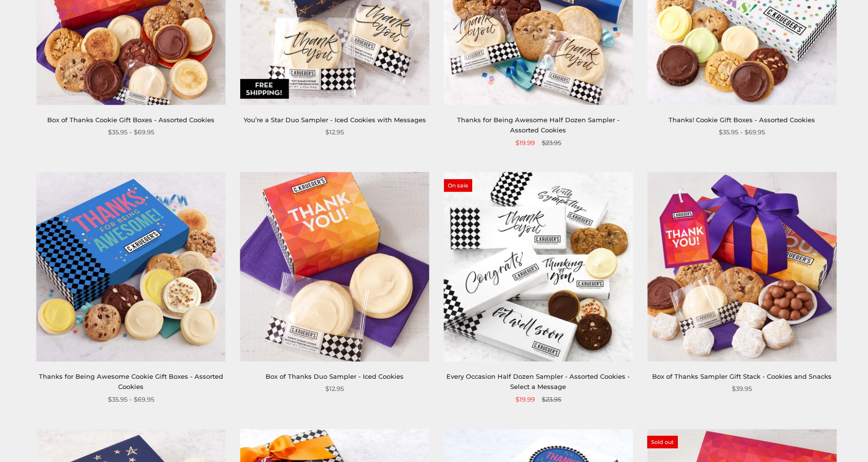  What do you see at coordinates (335, 266) in the screenshot?
I see `img: Box of Thanks Duo Sampler - Iced Cookies` at bounding box center [335, 266].